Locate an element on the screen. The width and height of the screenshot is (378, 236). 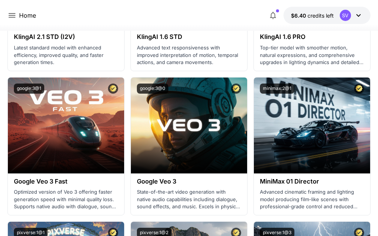
h3: KlingAI 2.1 STD (I2V) is located at coordinates (66, 37).